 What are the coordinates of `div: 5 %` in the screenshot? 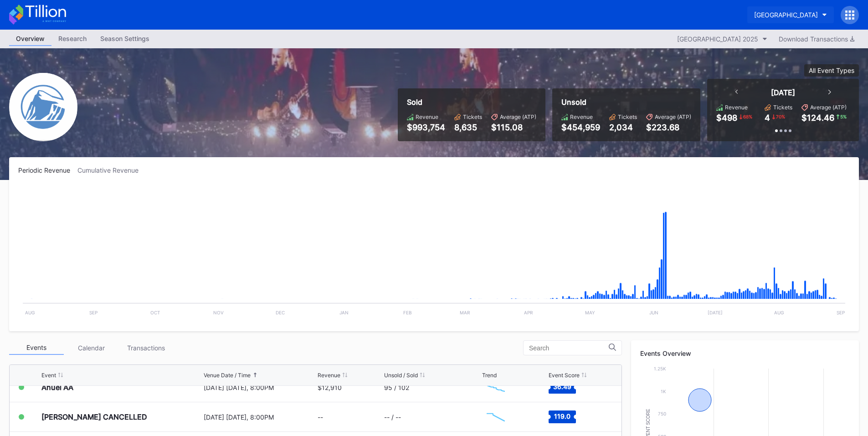 It's located at (844, 116).